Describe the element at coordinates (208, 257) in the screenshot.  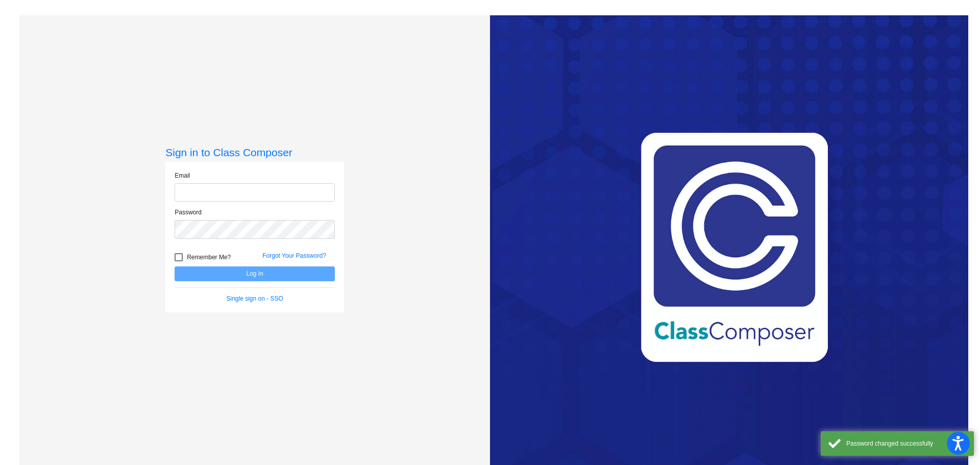
I see `span: Remember Me?` at that location.